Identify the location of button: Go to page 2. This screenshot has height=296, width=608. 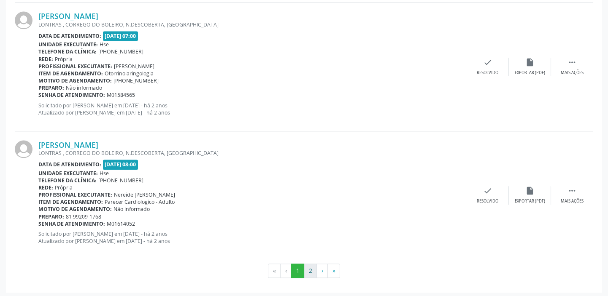
(310, 271).